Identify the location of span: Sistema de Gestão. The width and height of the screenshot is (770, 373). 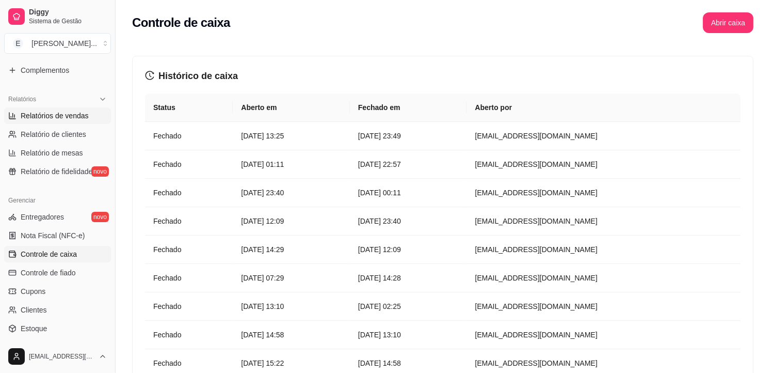
(68, 21).